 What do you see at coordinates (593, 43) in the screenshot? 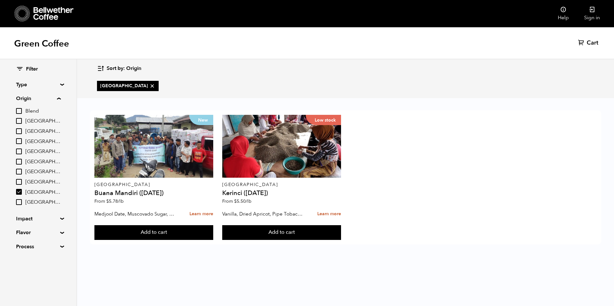
I see `span: Cart` at bounding box center [593, 43].